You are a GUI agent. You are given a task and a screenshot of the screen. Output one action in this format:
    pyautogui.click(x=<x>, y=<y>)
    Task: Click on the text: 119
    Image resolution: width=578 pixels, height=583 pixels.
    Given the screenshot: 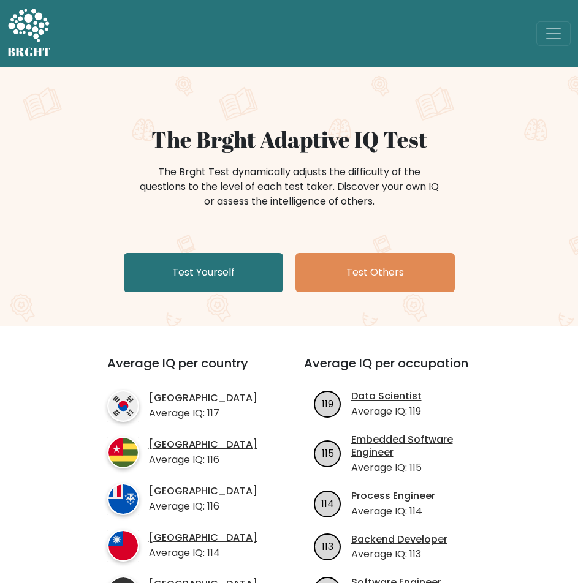 What is the action you would take?
    pyautogui.click(x=327, y=404)
    